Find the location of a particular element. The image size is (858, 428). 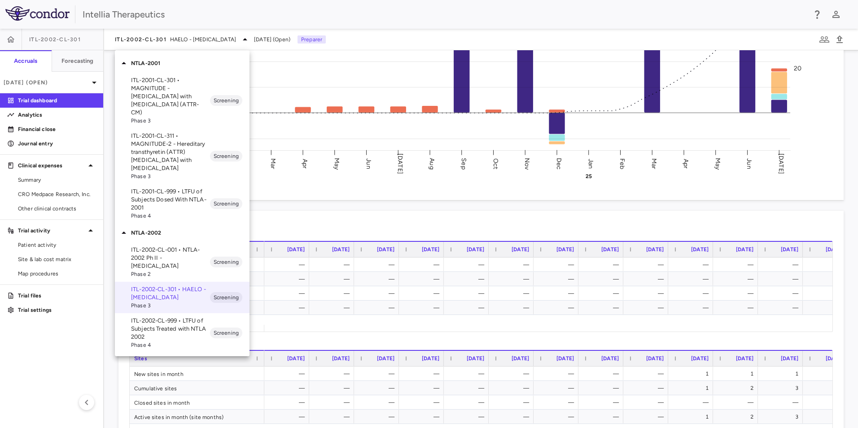

div: ITL-2002-CL-999 • LTFU of Subjects Treated with NTLA 2002Phase 4Screening is located at coordinates (182, 333).